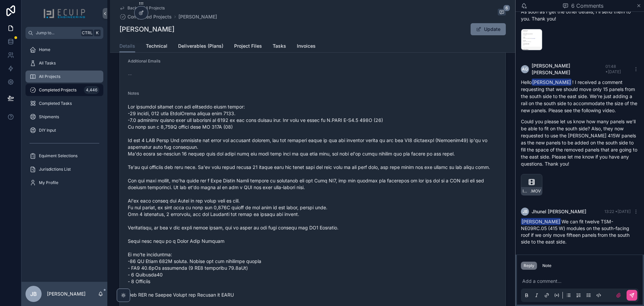 The width and height of the screenshot is (644, 306). What do you see at coordinates (529, 265) in the screenshot?
I see `button: Reply` at bounding box center [529, 265].